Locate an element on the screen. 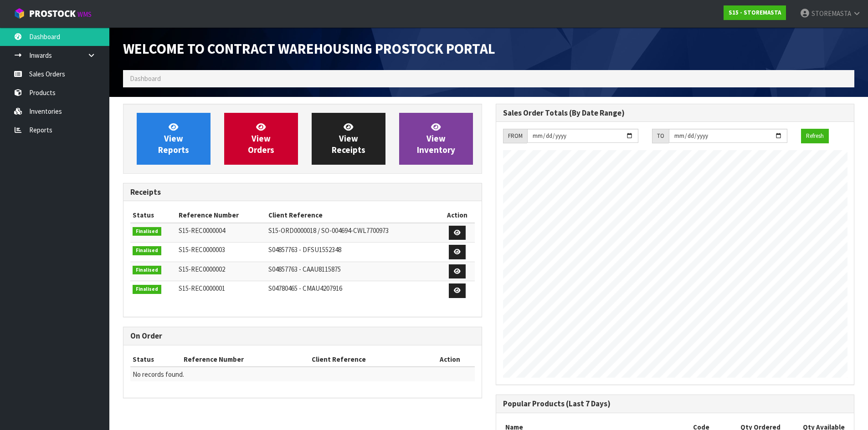 The width and height of the screenshot is (868, 430). span: View Orders is located at coordinates (261, 139).